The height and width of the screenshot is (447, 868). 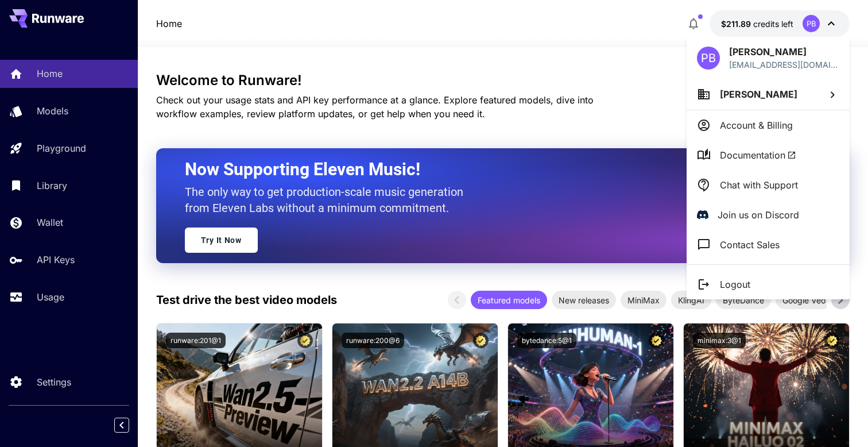 I want to click on div: PB, so click(x=709, y=58).